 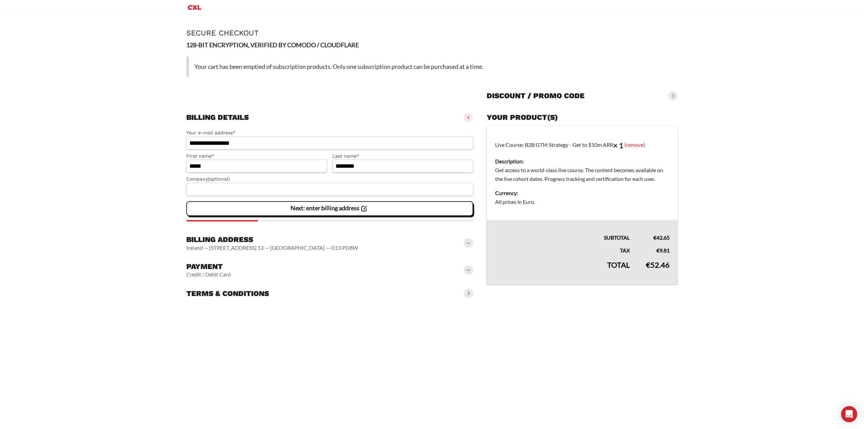 I want to click on dt: Currency:, so click(x=582, y=193).